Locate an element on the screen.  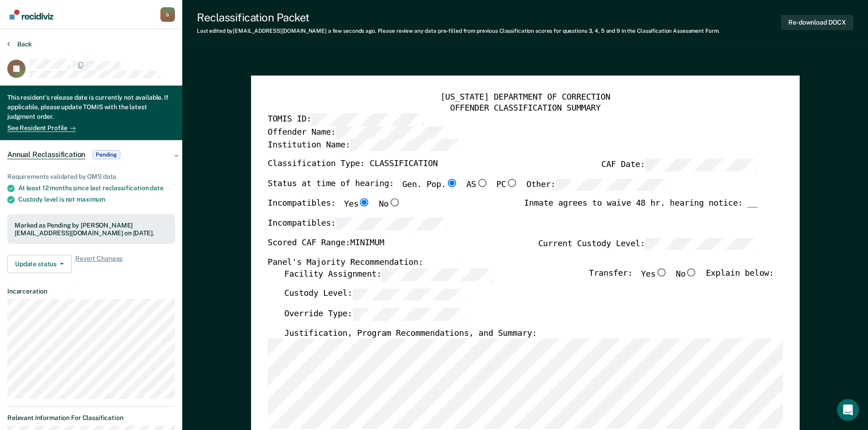
div: At least 12 months since last reclassification is located at coordinates (97, 188).